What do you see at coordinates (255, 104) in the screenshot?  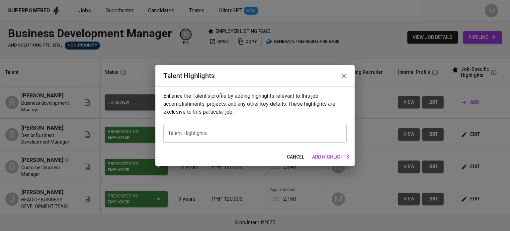 I see `p: Enhance the Talent's profile by adding highlights relevant to this job - accomplishments, project...` at bounding box center [255, 104].